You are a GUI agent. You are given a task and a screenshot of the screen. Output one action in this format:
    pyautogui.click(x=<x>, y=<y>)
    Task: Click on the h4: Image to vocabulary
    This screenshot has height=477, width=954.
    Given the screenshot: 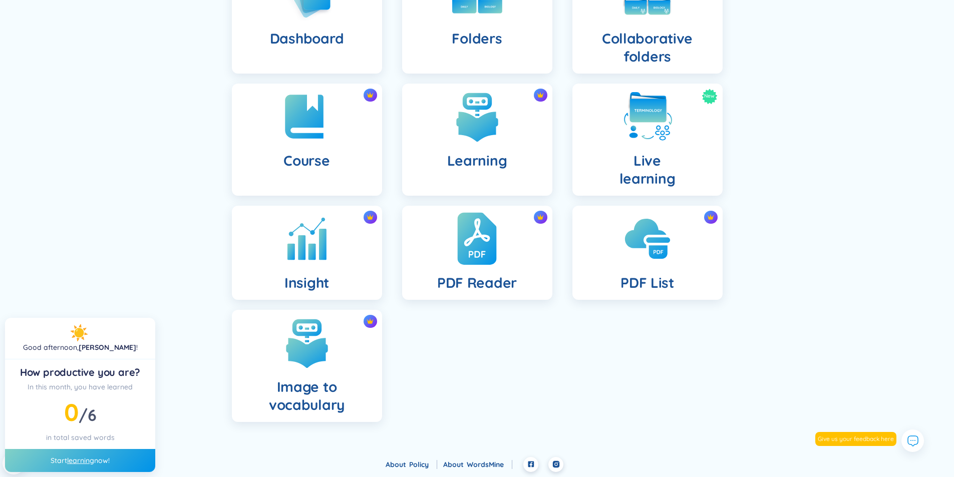 What is the action you would take?
    pyautogui.click(x=307, y=396)
    